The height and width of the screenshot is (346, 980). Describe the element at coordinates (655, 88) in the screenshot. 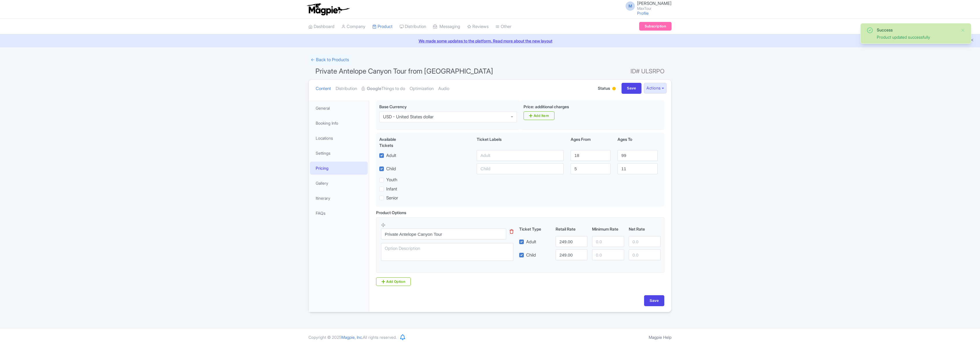

I see `button: Actions` at that location.